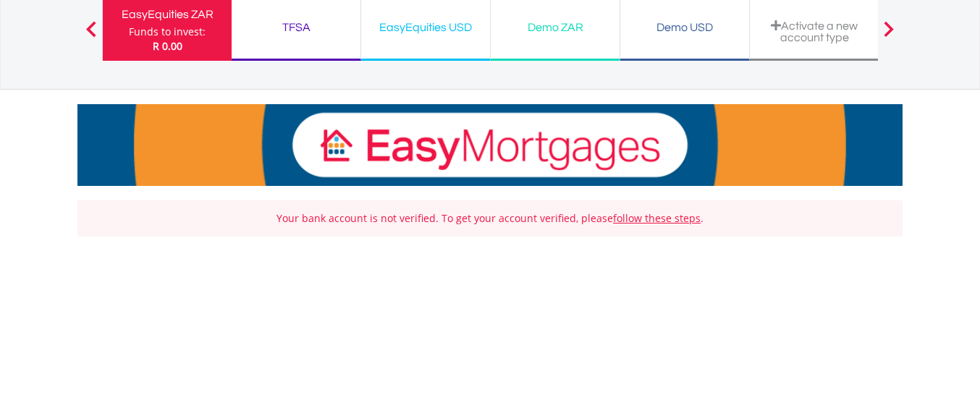  What do you see at coordinates (167, 32) in the screenshot?
I see `div: Funds to invest:` at bounding box center [167, 32].